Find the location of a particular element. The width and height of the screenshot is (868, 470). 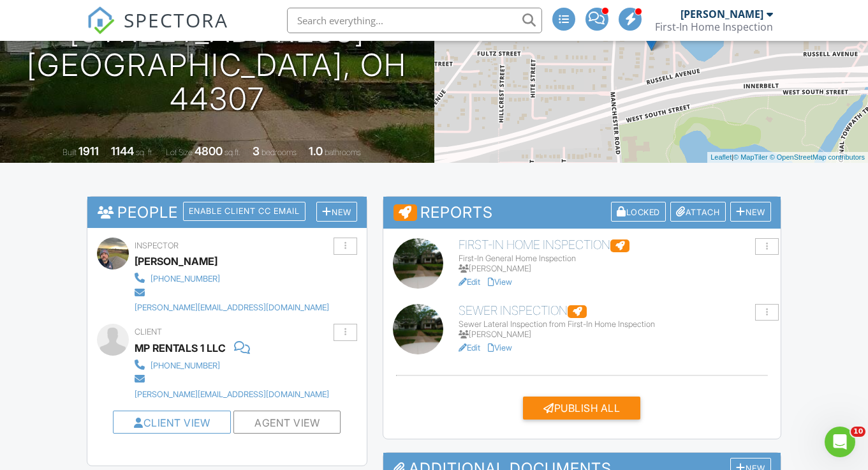

div: 1911 is located at coordinates (89, 151).